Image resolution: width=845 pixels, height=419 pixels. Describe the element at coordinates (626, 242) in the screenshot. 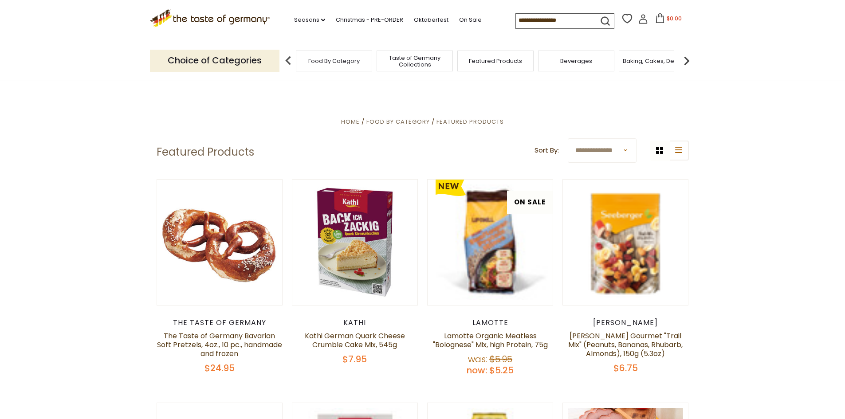

I see `img: Seeberger Gourmet "Trail Mix" (Peanuts, Bananas, Rhubarb, Almonds), 150g (5.3oz)` at that location.